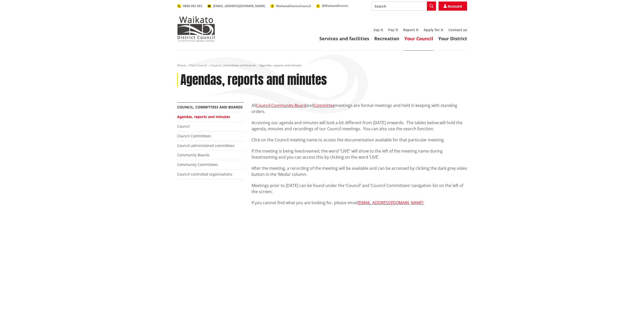 The height and width of the screenshot is (322, 644). I want to click on a: Council Committees, so click(194, 136).